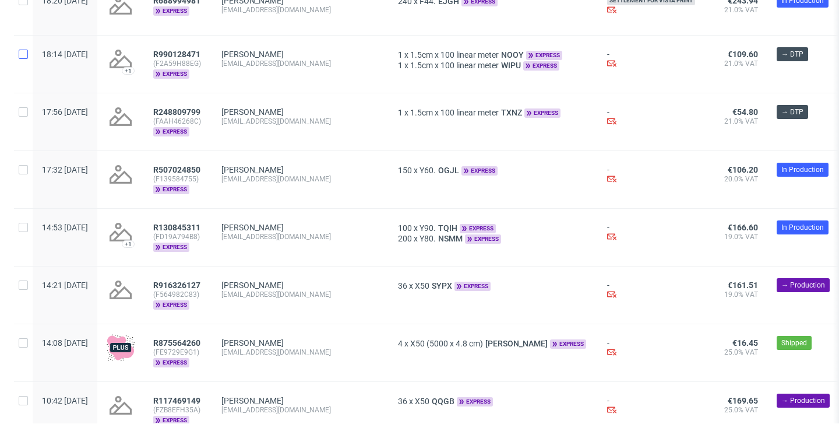  Describe the element at coordinates (177, 54) in the screenshot. I see `span: R990128471` at that location.